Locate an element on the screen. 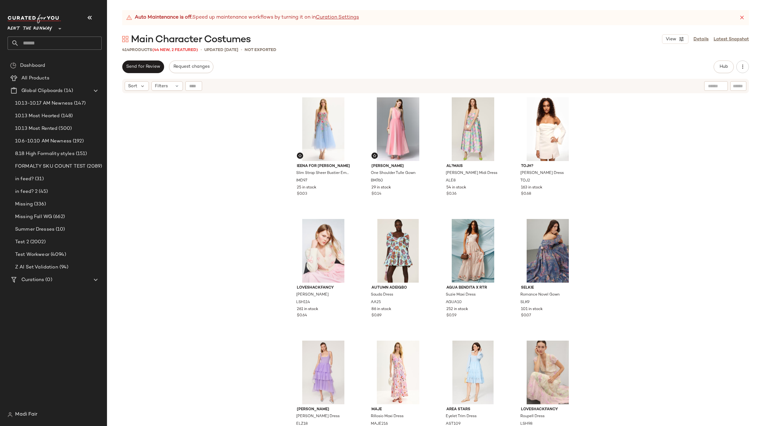 This screenshot has height=426, width=764. span: 10.13 Most Rented is located at coordinates (36, 128).